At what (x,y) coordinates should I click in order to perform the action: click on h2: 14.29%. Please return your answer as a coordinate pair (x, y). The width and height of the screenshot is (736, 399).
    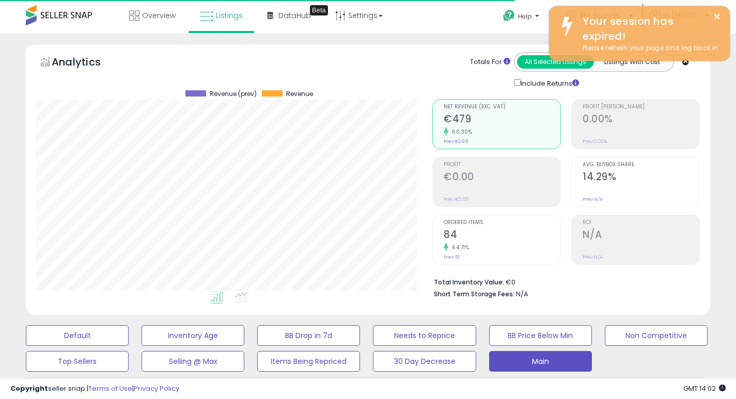
    Looking at the image, I should click on (641, 178).